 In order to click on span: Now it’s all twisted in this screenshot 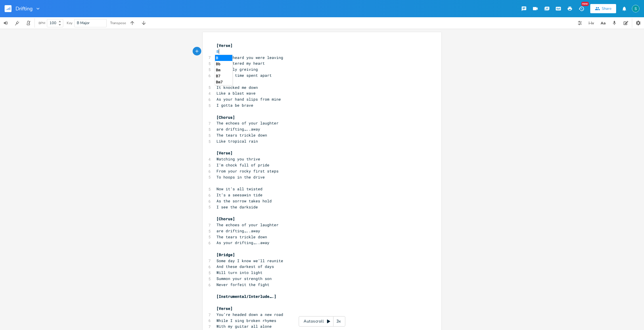, I will do `click(240, 189)`.